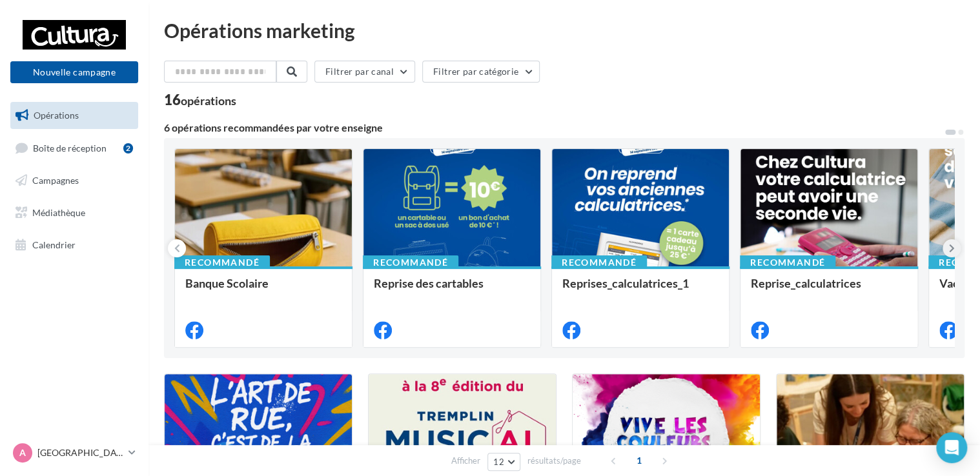  Describe the element at coordinates (452, 289) in the screenshot. I see `div: Reprise des cartables` at that location.